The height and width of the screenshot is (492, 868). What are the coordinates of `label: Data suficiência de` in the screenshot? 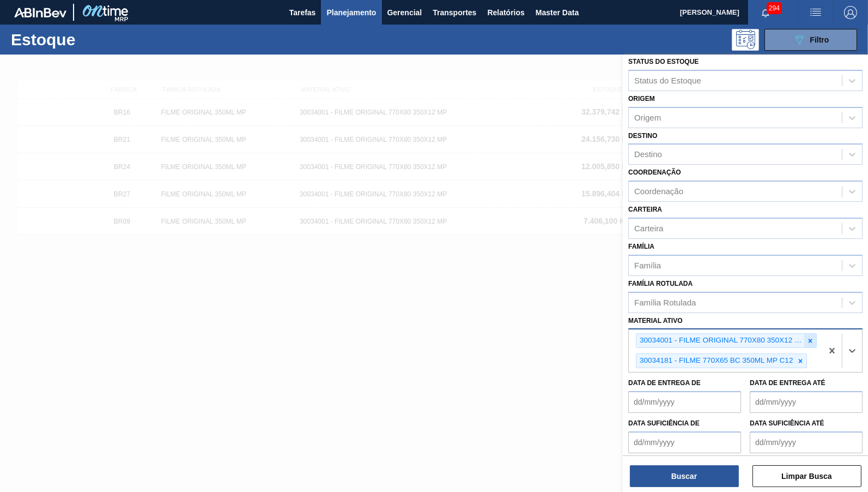 It's located at (664, 423).